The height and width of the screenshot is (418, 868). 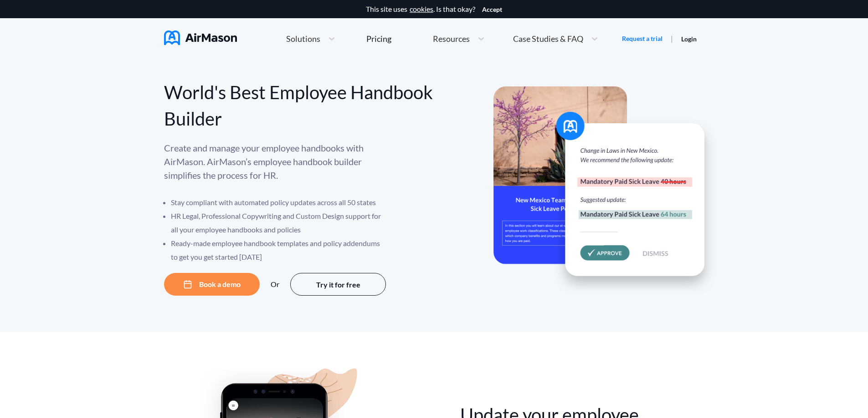 I want to click on a: Pricing, so click(x=378, y=39).